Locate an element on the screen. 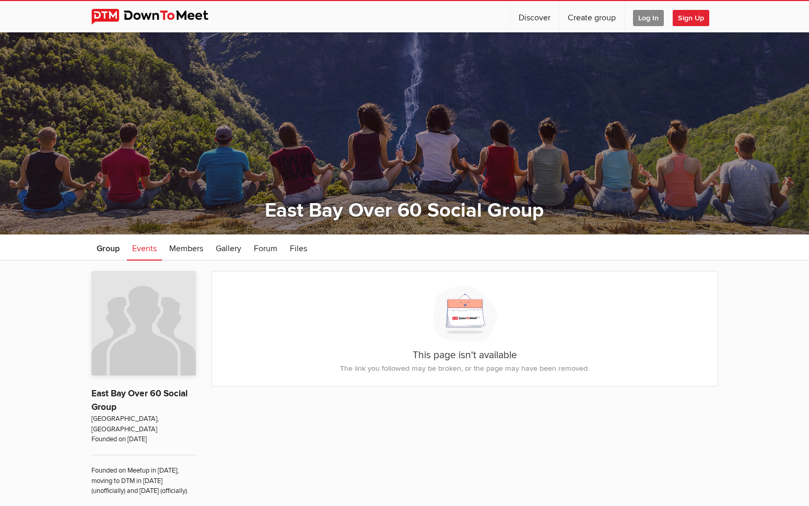  span: Log In is located at coordinates (648, 18).